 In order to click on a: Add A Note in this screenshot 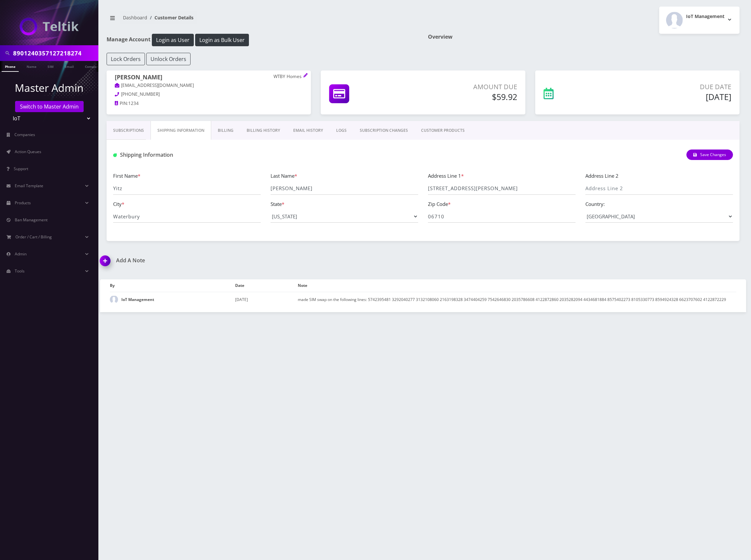, I will do `click(259, 260)`.